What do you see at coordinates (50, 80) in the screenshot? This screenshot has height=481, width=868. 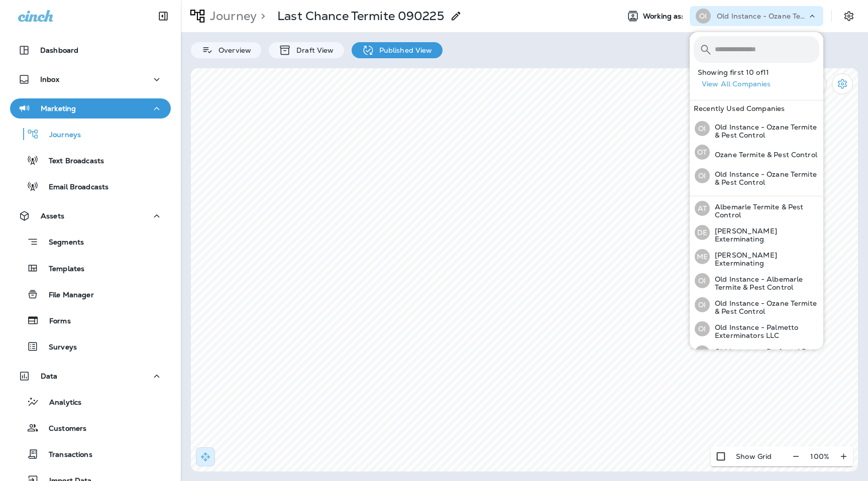 I see `p: Inbox` at bounding box center [50, 80].